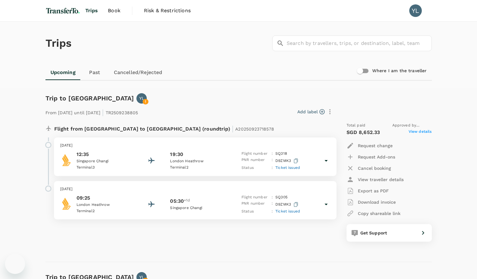 The image size is (477, 279). I want to click on p: YL, so click(142, 98).